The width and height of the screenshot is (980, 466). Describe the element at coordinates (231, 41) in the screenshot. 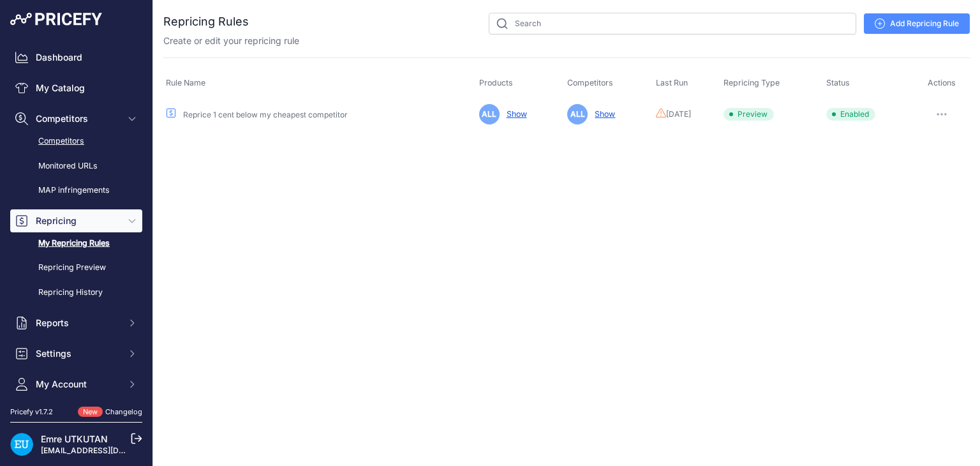

I see `p: Create or edit your repricing rule` at that location.